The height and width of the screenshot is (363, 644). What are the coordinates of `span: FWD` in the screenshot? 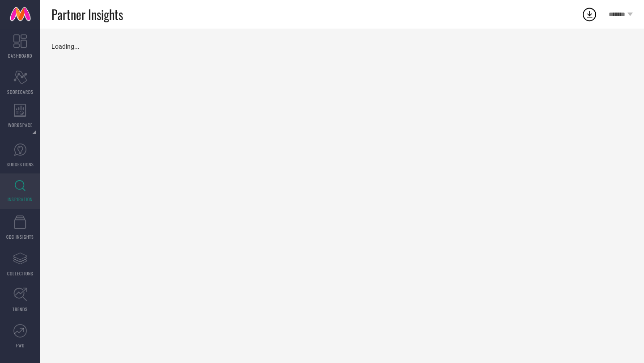 It's located at (20, 345).